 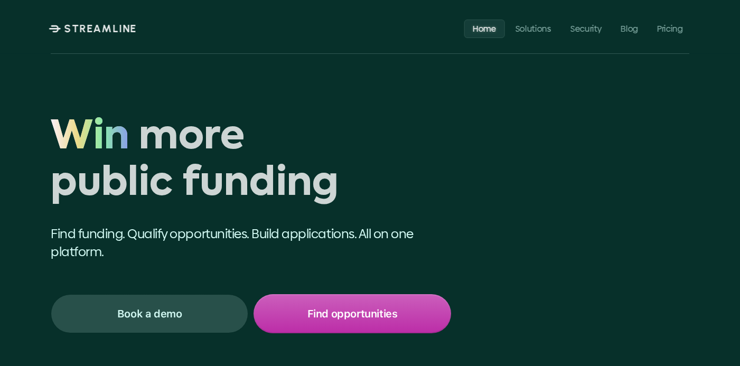 What do you see at coordinates (149, 314) in the screenshot?
I see `a: Book a demo` at bounding box center [149, 314].